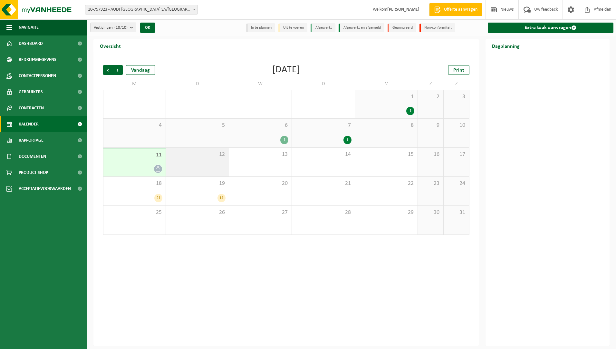 The image size is (616, 349). Describe the element at coordinates (456, 183) in the screenshot. I see `span: 24` at that location.